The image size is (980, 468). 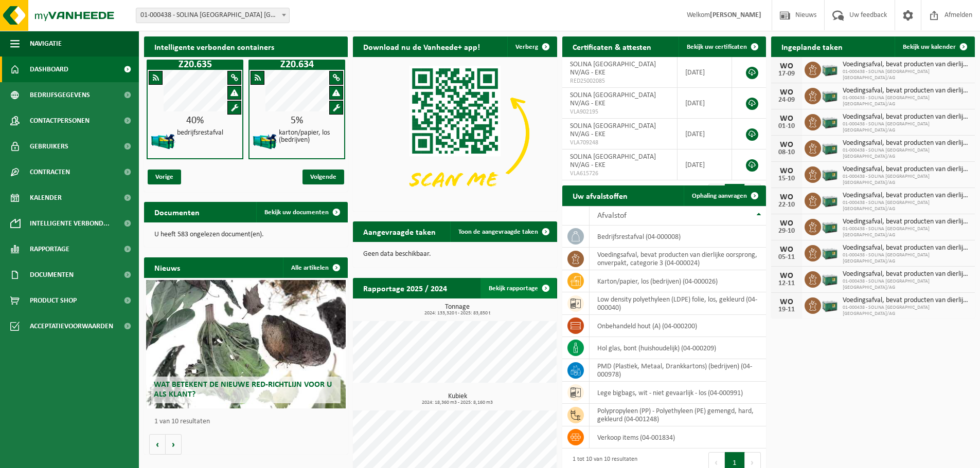 What do you see at coordinates (310, 137) in the screenshot?
I see `h4: karton/papier, los (bedrijven)` at bounding box center [310, 137].